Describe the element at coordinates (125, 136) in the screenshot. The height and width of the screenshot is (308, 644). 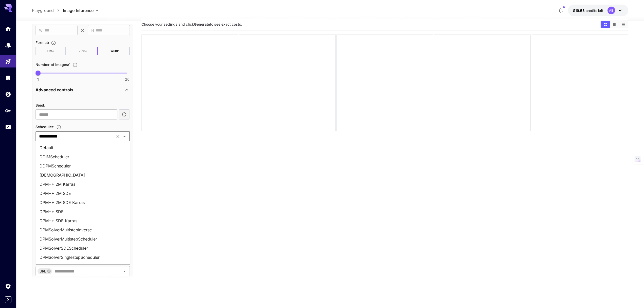
I see `button: Close` at that location.